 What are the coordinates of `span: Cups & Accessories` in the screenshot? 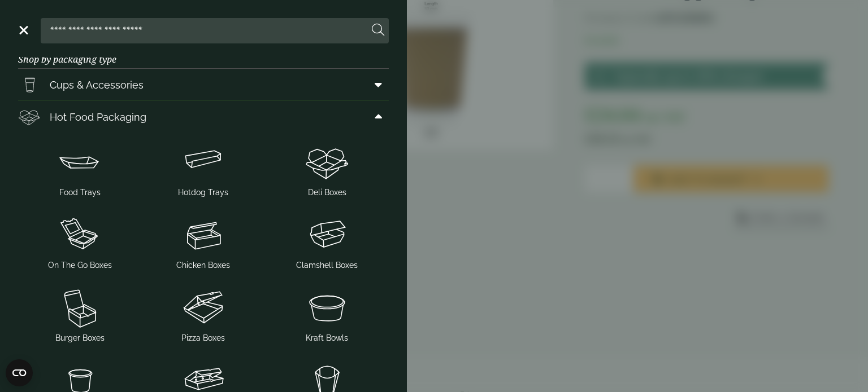 It's located at (97, 84).